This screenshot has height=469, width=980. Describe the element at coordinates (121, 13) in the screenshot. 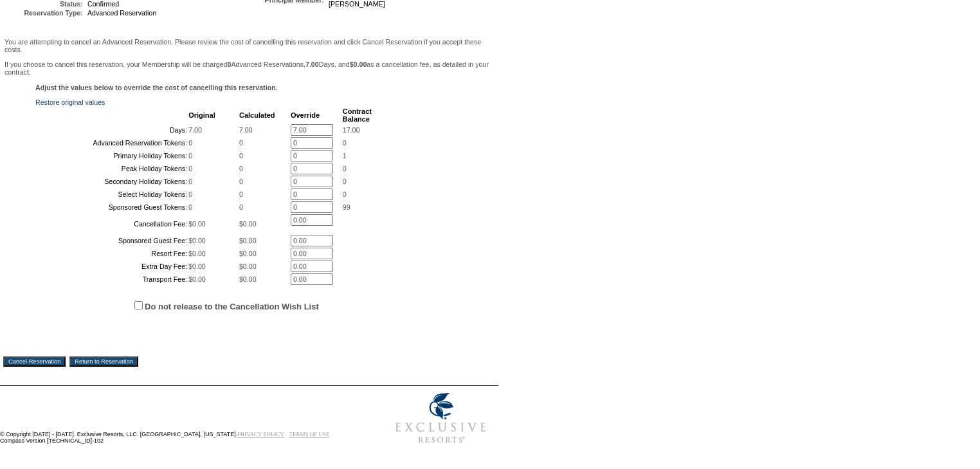

I see `span: Advanced Reservation` at that location.